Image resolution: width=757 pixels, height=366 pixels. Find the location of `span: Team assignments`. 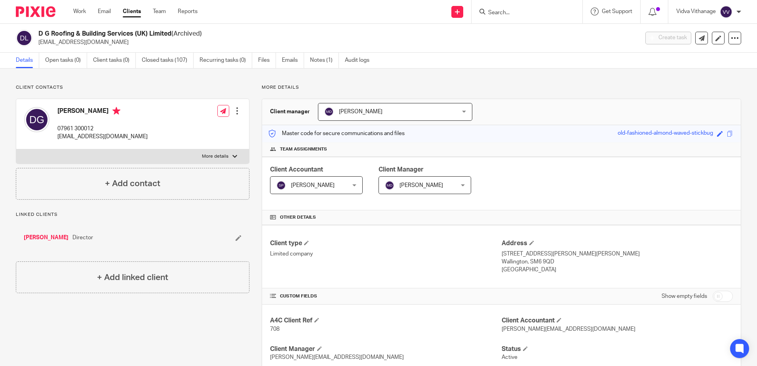

span: Team assignments is located at coordinates (303, 149).